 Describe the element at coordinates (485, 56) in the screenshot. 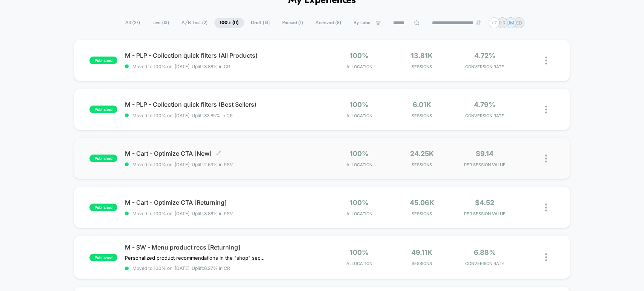

I see `span: 4.72%` at that location.